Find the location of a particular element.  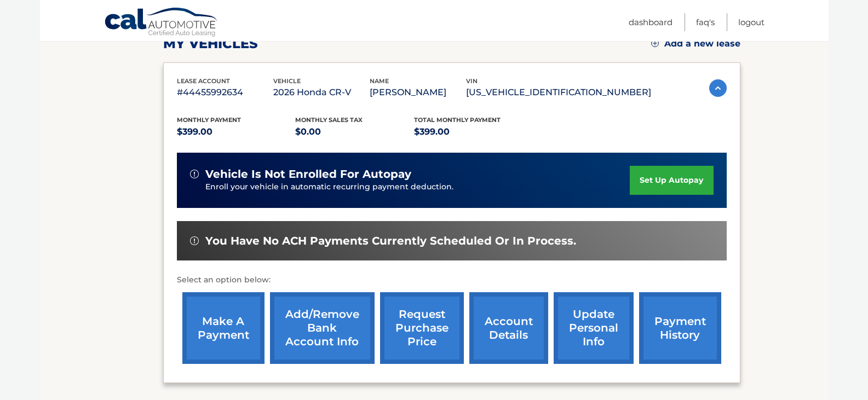

span: lease account is located at coordinates (203, 81).